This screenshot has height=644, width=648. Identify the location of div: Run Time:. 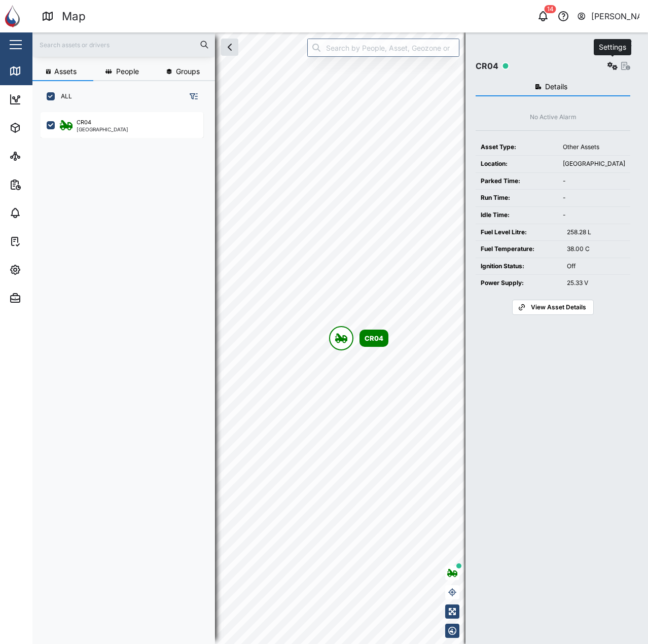
(517, 197).